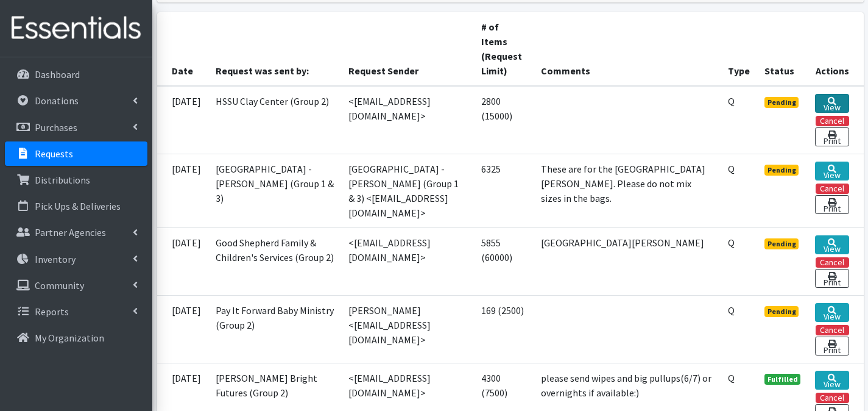  Describe the element at coordinates (62, 180) in the screenshot. I see `p: Distributions` at that location.